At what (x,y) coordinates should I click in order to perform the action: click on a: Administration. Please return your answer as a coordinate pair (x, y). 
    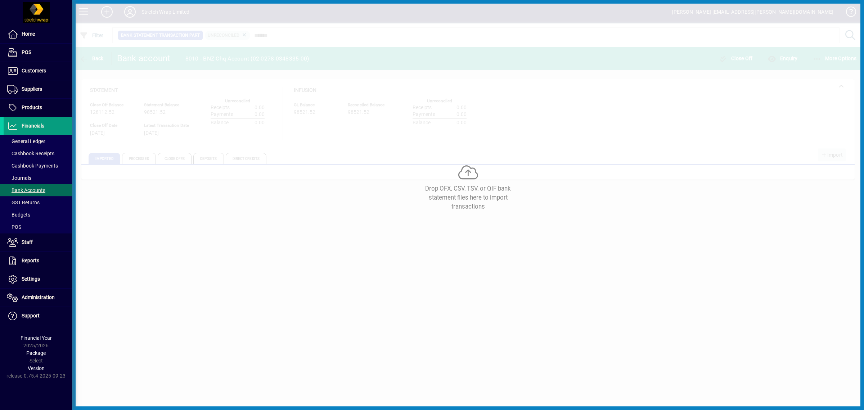
    Looking at the image, I should click on (38, 297).